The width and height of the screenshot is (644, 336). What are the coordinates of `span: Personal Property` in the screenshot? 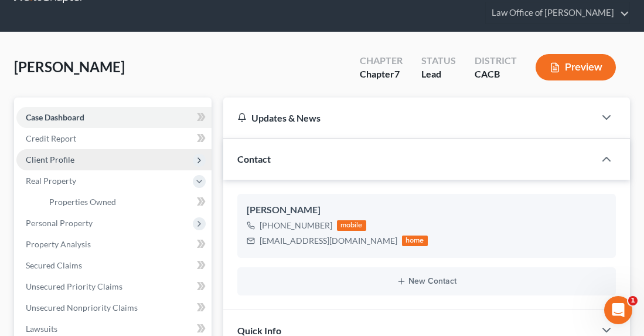 It's located at (59, 222).